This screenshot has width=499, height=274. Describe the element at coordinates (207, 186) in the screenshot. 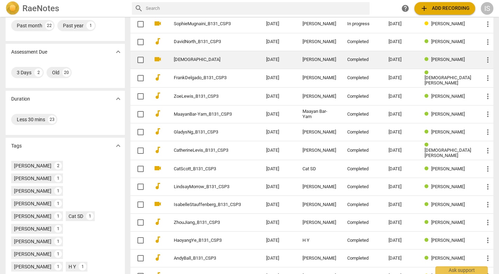

I see `a: LindsayMorrow_B131_CSP3` at that location.